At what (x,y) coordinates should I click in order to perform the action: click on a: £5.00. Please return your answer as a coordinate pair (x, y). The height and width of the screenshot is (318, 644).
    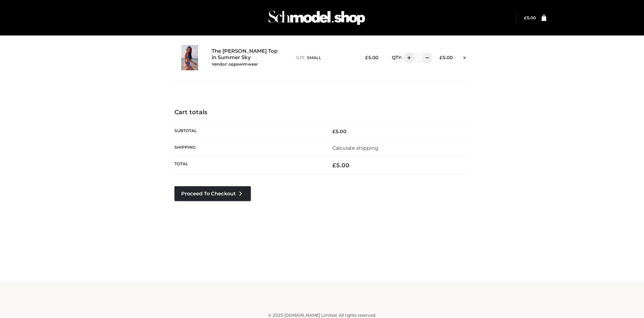
    Looking at the image, I should click on (530, 17).